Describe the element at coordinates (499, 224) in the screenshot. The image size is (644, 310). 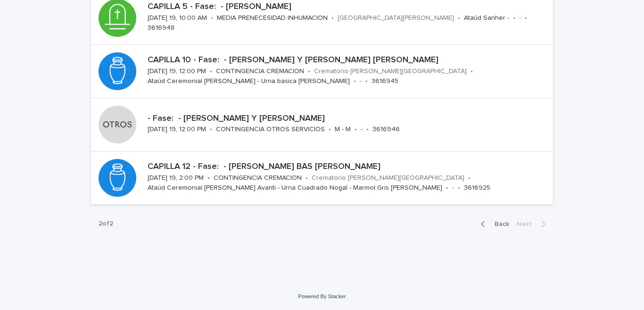
I see `span: Back` at that location.